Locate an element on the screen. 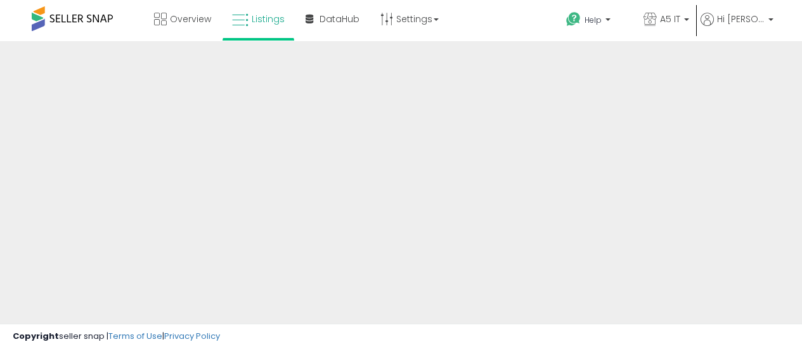 Image resolution: width=802 pixels, height=349 pixels. span: Help is located at coordinates (593, 20).